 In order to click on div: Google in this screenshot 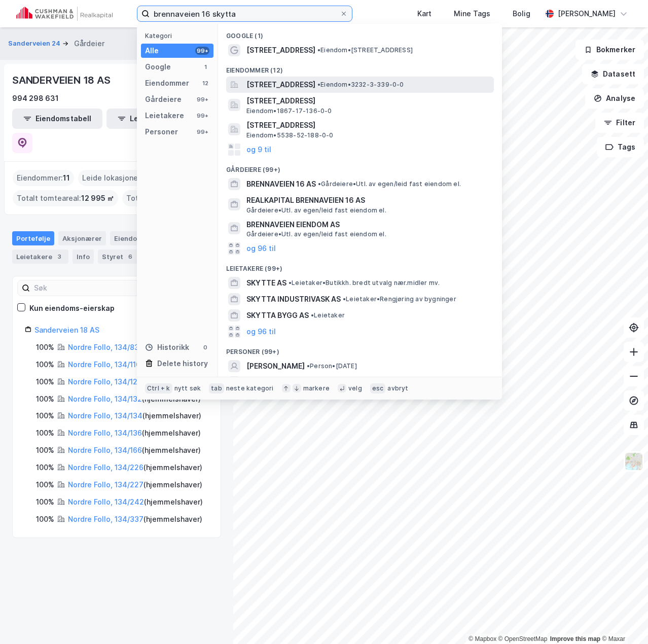, I will do `click(157, 67)`.